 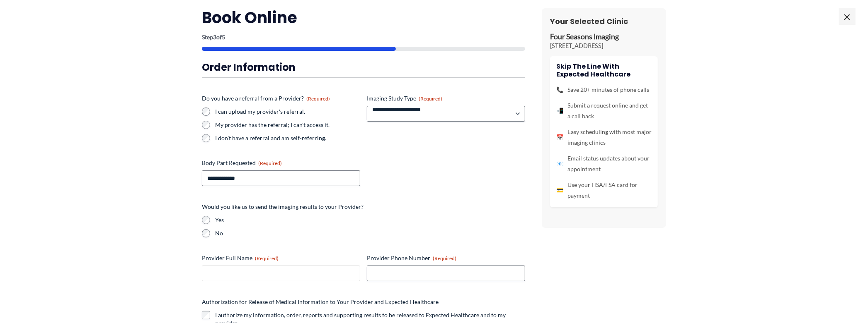 I want to click on p: Step of, so click(x=363, y=37).